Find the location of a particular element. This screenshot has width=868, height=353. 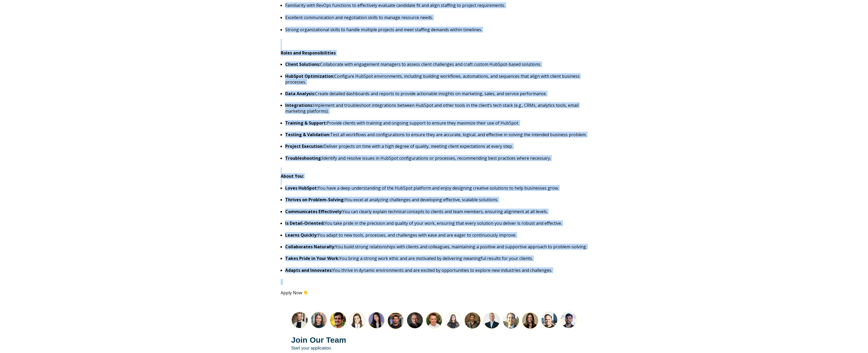

p: Start your application. is located at coordinates (434, 343).